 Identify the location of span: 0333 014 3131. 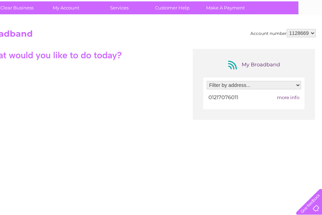
(214, 8).